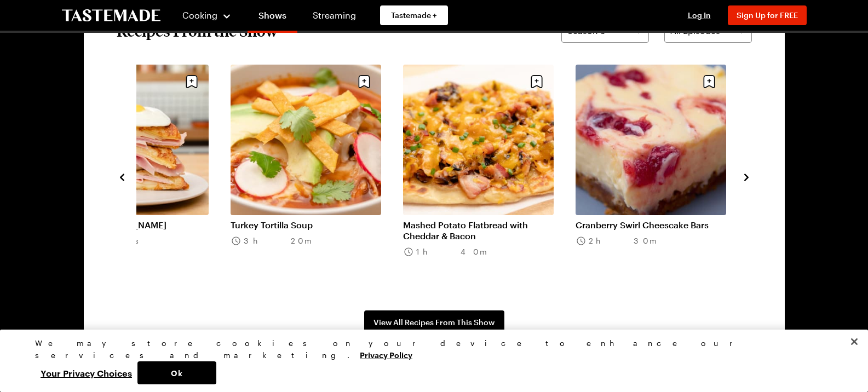  I want to click on button: Sign Up for FREE, so click(767, 15).